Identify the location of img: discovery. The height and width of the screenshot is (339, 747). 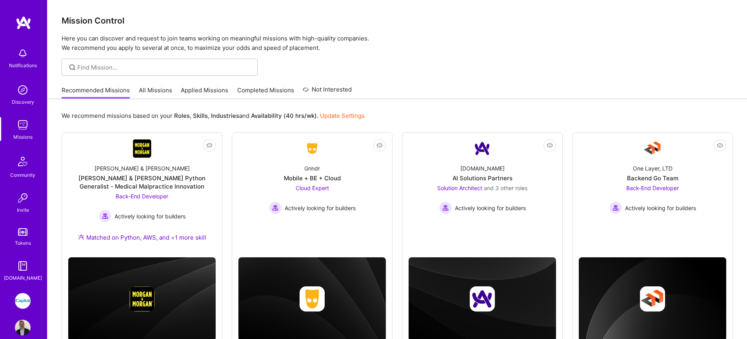
(23, 90).